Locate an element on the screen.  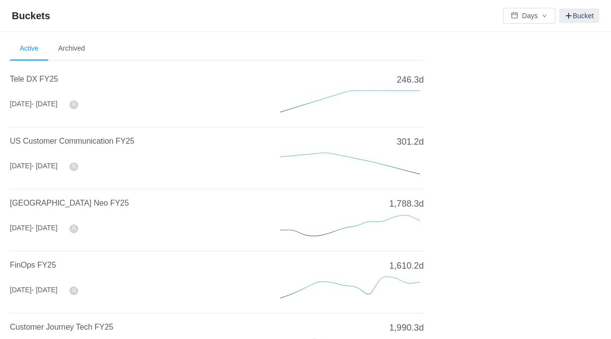
span: FinOps FY25 is located at coordinates (33, 265).